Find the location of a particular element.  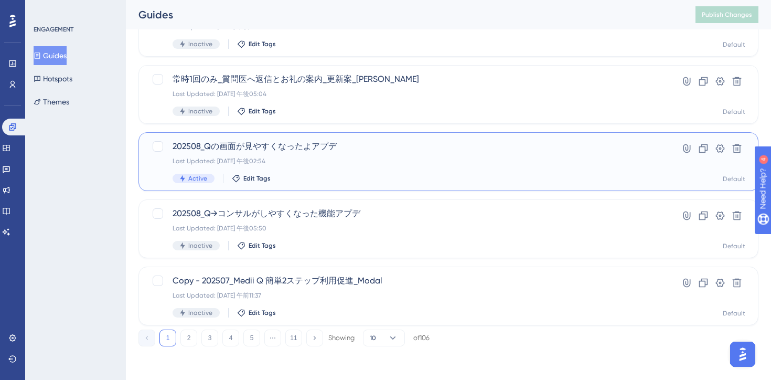

div: 4 is located at coordinates (74, 9).